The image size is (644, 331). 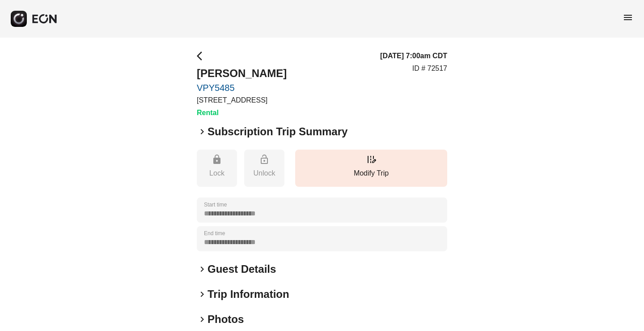 What do you see at coordinates (277, 132) in the screenshot?
I see `h2: Subscription Trip Summary` at bounding box center [277, 132].